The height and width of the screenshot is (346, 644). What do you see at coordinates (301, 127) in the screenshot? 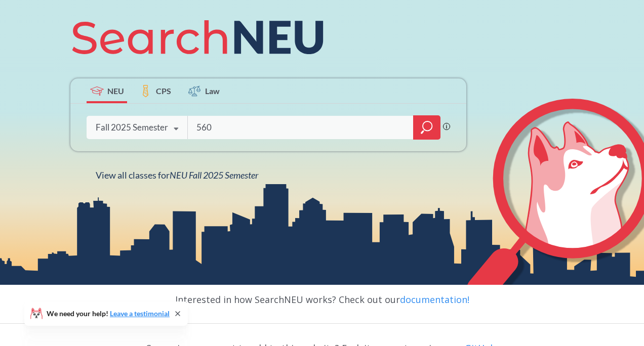
I see `input: Class, professor, course number, "phrase"` at bounding box center [301, 127].